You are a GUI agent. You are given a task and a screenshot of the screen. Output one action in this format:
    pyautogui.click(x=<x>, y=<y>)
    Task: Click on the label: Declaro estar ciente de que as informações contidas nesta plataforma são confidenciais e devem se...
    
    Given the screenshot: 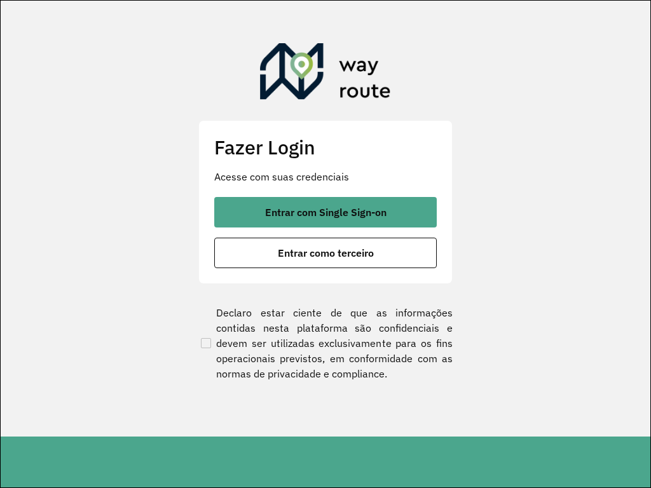 What is the action you would take?
    pyautogui.click(x=325, y=343)
    